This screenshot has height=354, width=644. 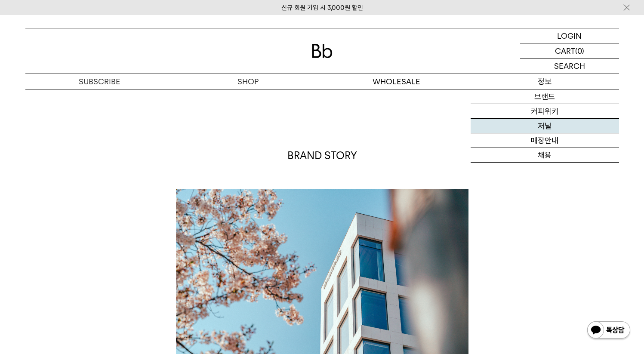 What do you see at coordinates (609, 331) in the screenshot?
I see `img: 카카오톡 채널 1:1 채팅 버튼` at bounding box center [609, 331].